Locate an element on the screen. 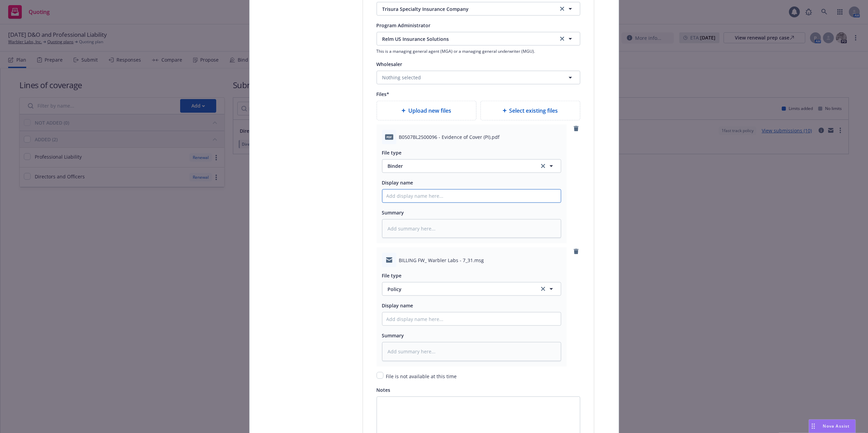 The image size is (868, 433). span: Policy is located at coordinates (459, 289).